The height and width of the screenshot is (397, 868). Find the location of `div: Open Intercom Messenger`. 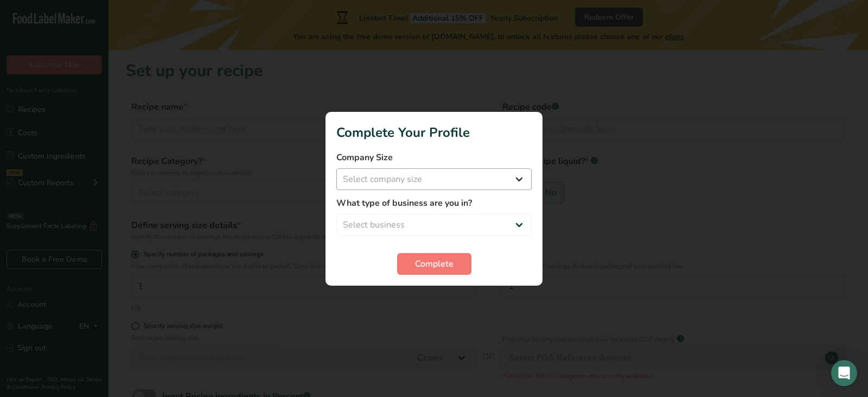

div: Open Intercom Messenger is located at coordinates (844, 373).